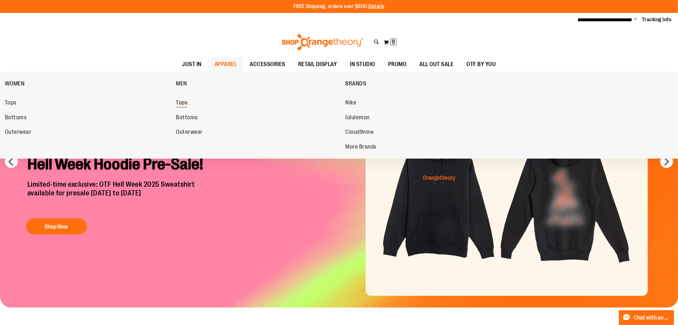 This screenshot has width=678, height=325. I want to click on span: MEN, so click(181, 84).